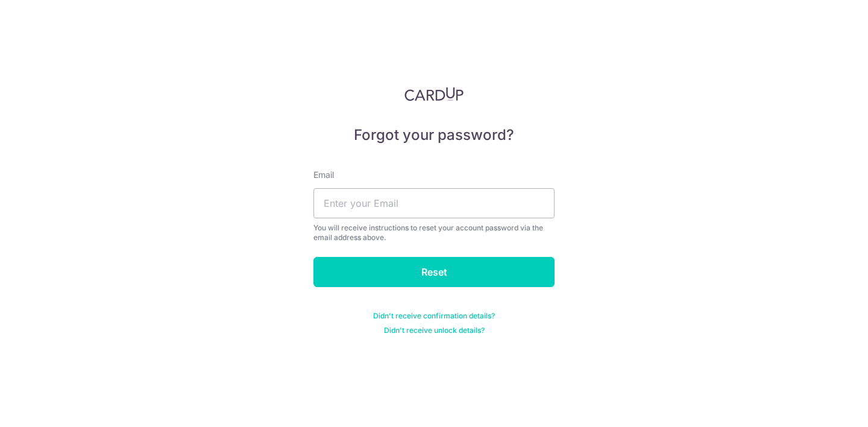 The image size is (868, 427). What do you see at coordinates (324, 175) in the screenshot?
I see `label: Email` at bounding box center [324, 175].